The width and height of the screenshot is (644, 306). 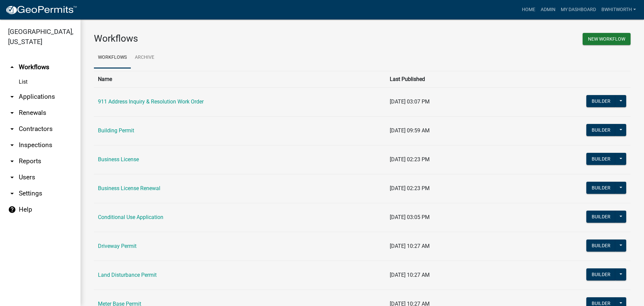 I want to click on i: help, so click(x=12, y=210).